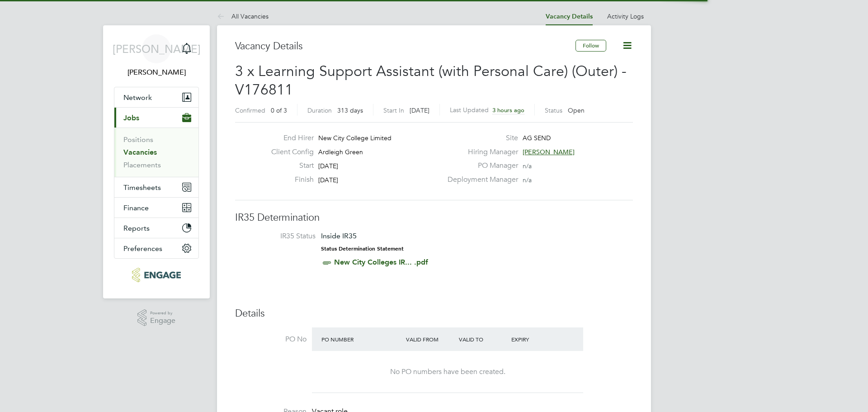 This screenshot has height=412, width=868. I want to click on button: Finance, so click(157, 208).